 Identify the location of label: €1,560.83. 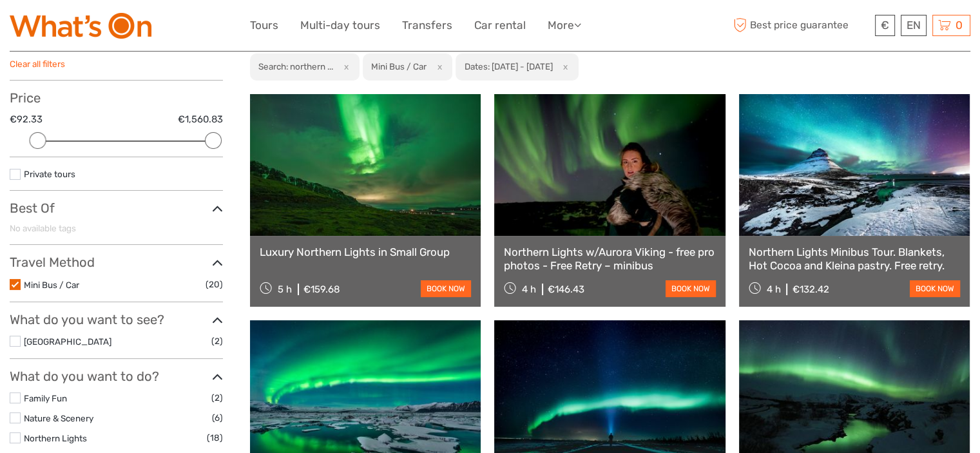
(200, 119).